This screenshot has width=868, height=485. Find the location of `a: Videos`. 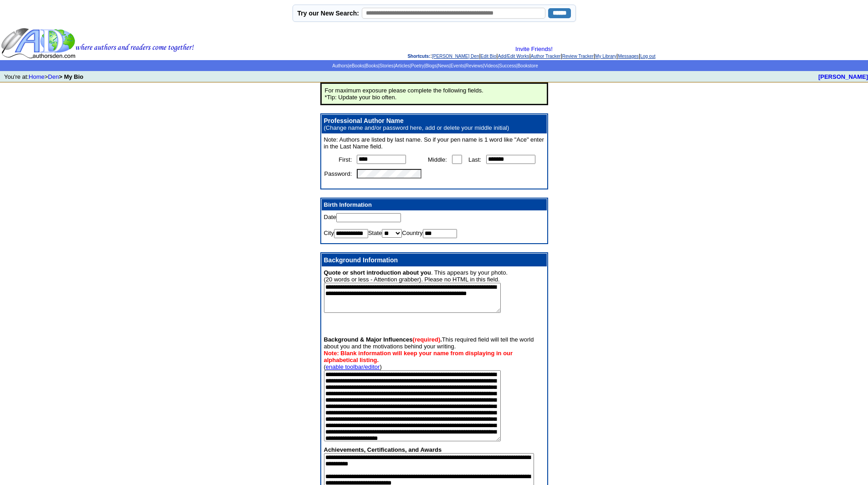

a: Videos is located at coordinates (491, 66).